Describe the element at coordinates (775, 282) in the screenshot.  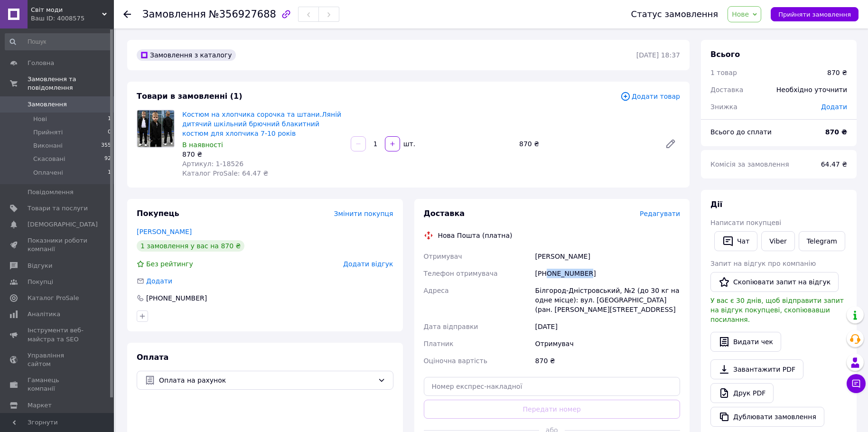
I see `button: Скопіювати запит на відгук` at that location.